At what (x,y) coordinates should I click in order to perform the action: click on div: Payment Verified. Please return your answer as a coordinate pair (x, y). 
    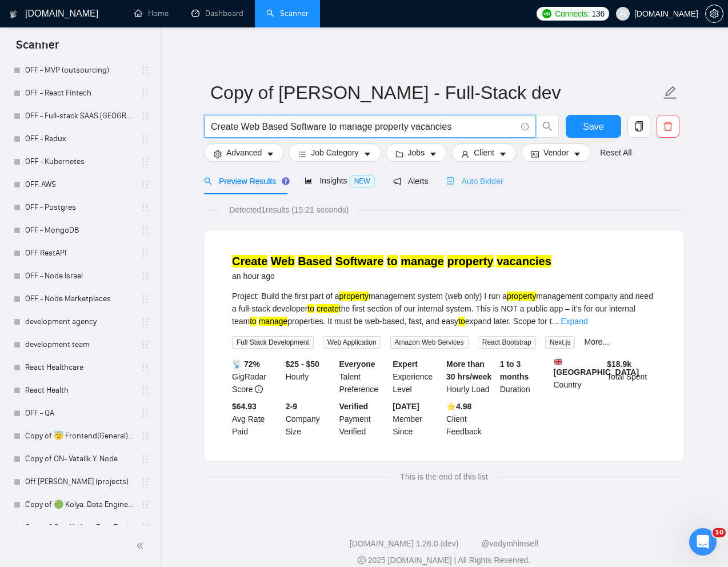
    Looking at the image, I should click on (364, 419).